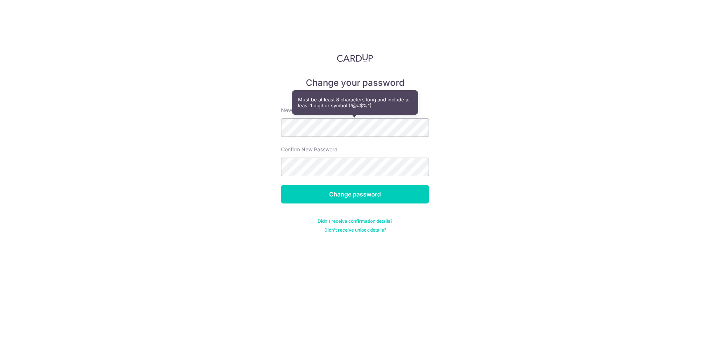 This screenshot has height=340, width=710. What do you see at coordinates (309, 149) in the screenshot?
I see `label: Confirm New Password` at bounding box center [309, 149].